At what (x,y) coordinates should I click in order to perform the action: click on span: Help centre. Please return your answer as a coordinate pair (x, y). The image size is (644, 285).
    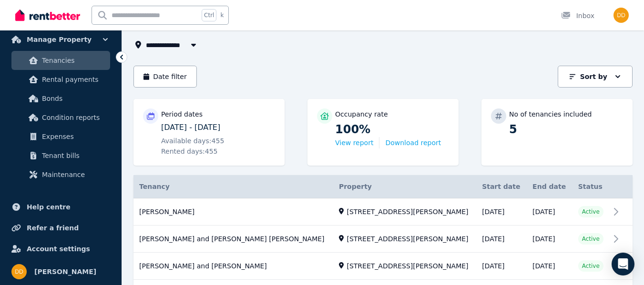
    Looking at the image, I should click on (49, 207).